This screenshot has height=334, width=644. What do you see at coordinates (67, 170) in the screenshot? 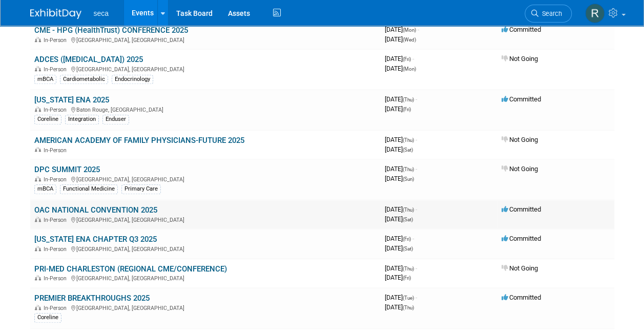
I see `a: DPC SUMMIT 2025` at bounding box center [67, 170].